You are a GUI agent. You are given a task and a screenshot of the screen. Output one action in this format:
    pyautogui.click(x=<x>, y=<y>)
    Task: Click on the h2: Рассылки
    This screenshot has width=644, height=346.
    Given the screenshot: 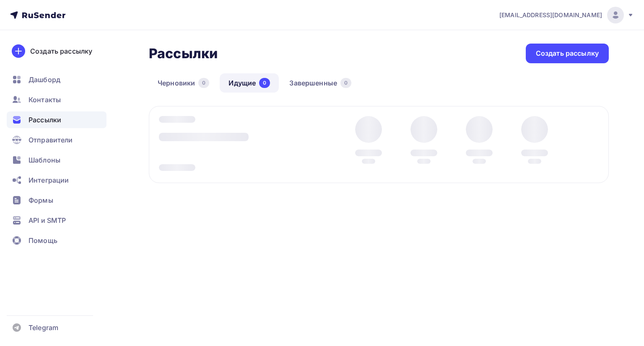 What is the action you would take?
    pyautogui.click(x=183, y=54)
    